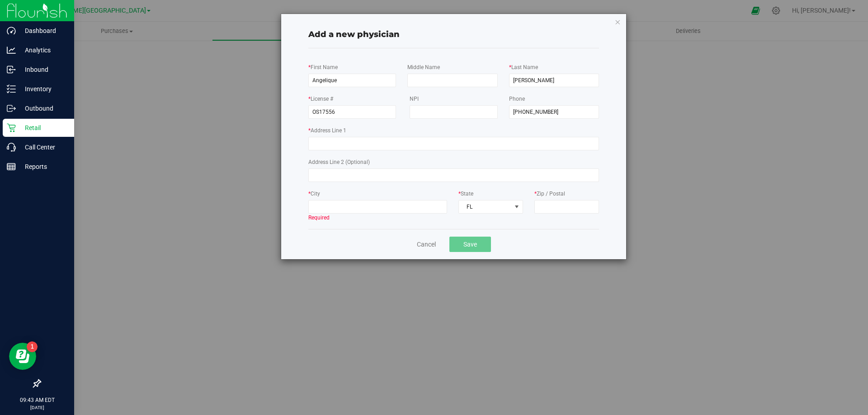  What do you see at coordinates (11, 69) in the screenshot?
I see `inline-svg: Inbound` at bounding box center [11, 69].